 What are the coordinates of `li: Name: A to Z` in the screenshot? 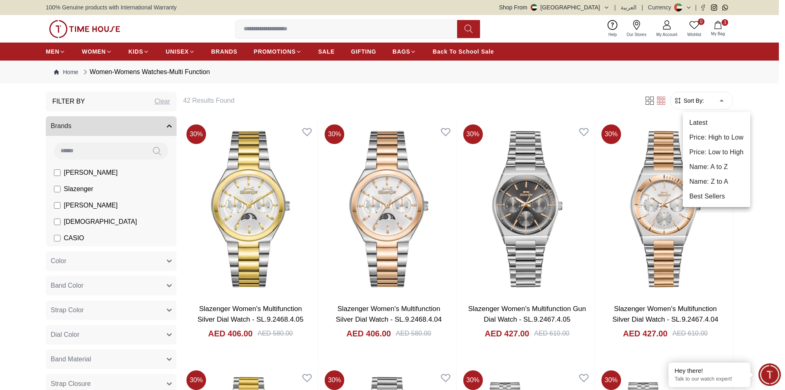 It's located at (716, 167).